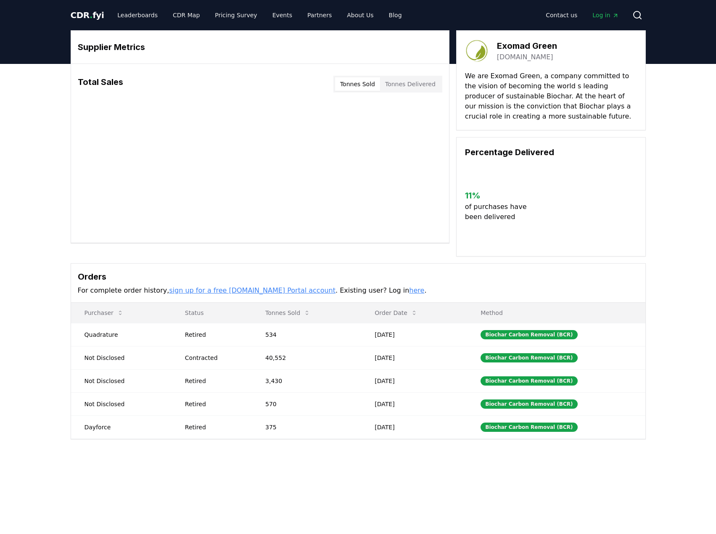 Image resolution: width=716 pixels, height=534 pixels. Describe the element at coordinates (499, 196) in the screenshot. I see `h3: 11 %` at that location.